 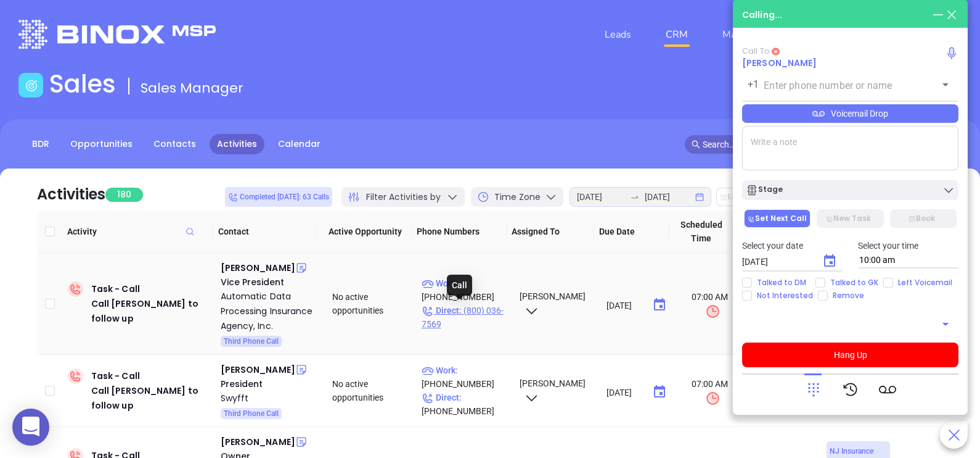 I want to click on a: Marketing, so click(x=745, y=34).